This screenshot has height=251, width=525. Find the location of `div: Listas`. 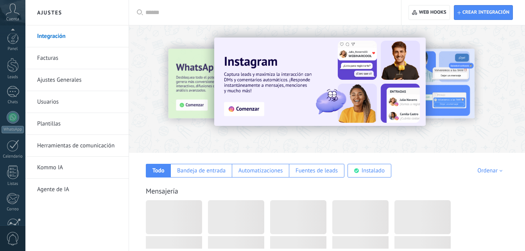

div: Listas is located at coordinates (13, 184).